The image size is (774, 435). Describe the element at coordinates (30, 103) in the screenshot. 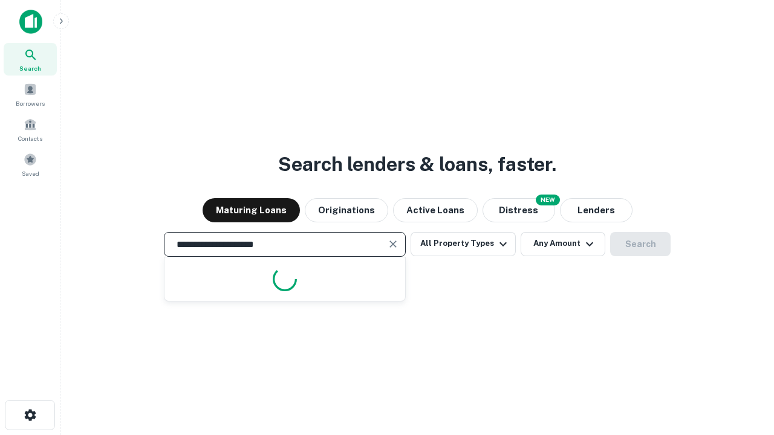

I see `span: Borrowers` at that location.